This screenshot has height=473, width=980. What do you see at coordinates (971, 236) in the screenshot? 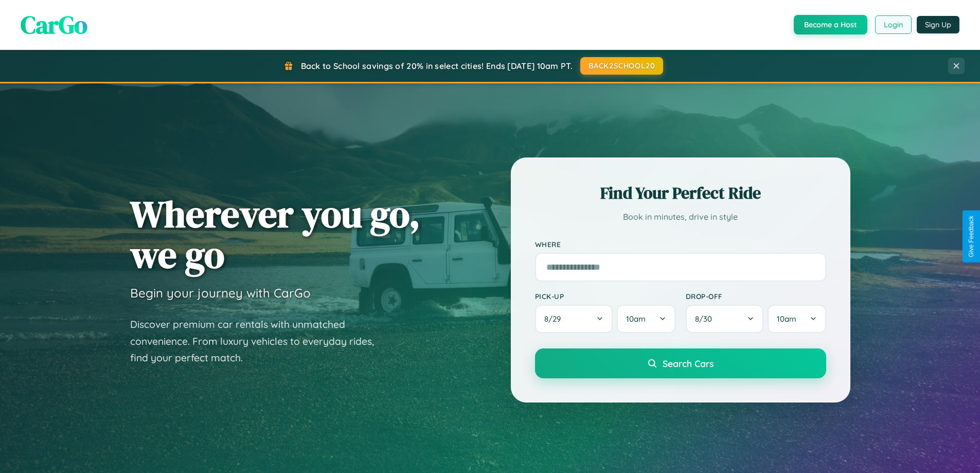
I see `div: Give Feedback` at bounding box center [971, 236].